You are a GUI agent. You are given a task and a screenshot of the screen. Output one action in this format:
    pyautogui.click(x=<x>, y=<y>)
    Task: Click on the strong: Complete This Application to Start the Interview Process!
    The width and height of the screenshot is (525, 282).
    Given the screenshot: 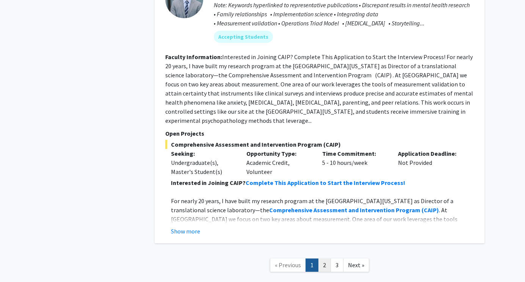 What is the action you would take?
    pyautogui.click(x=326, y=183)
    